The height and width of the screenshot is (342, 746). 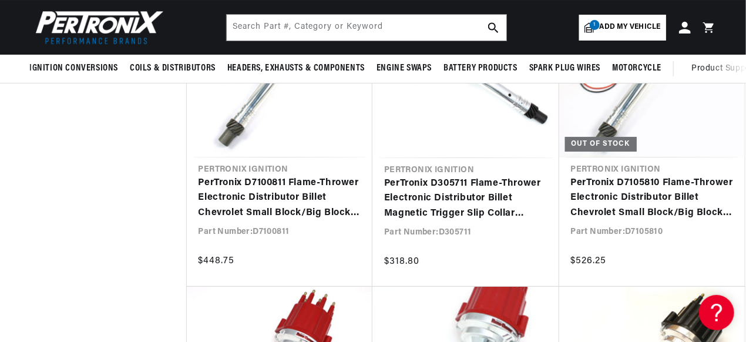 What do you see at coordinates (565, 68) in the screenshot?
I see `span: Spark Plug Wires` at bounding box center [565, 68].